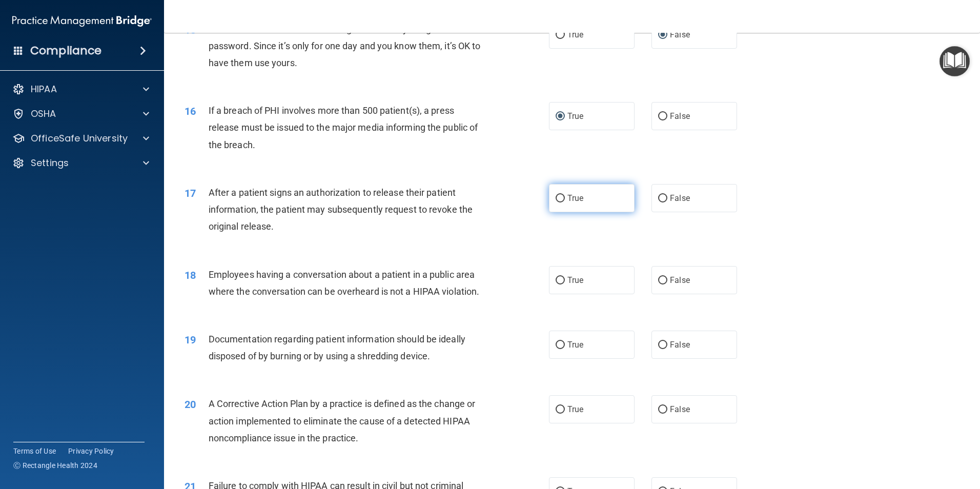  Describe the element at coordinates (190, 276) in the screenshot. I see `span: 18` at that location.